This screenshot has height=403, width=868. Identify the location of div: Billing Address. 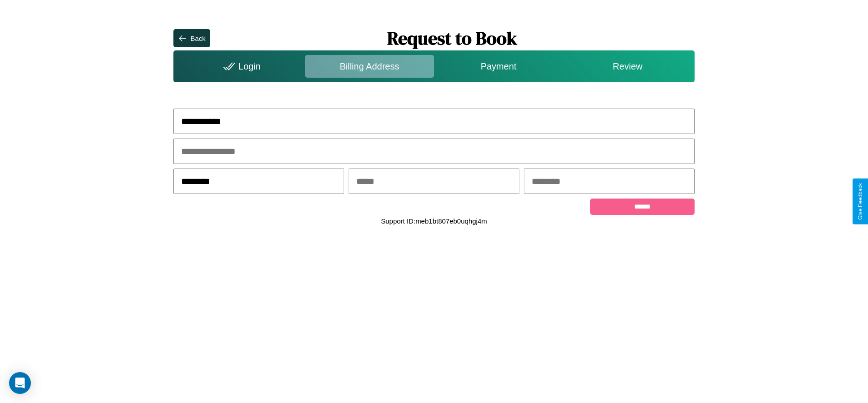
(369, 66).